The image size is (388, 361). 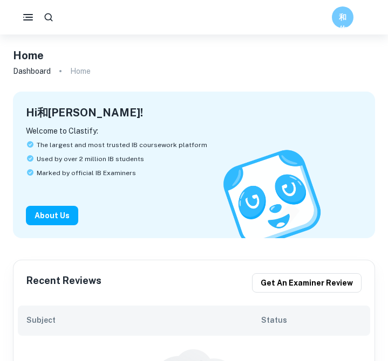 I want to click on button: 和佐, so click(x=342, y=17).